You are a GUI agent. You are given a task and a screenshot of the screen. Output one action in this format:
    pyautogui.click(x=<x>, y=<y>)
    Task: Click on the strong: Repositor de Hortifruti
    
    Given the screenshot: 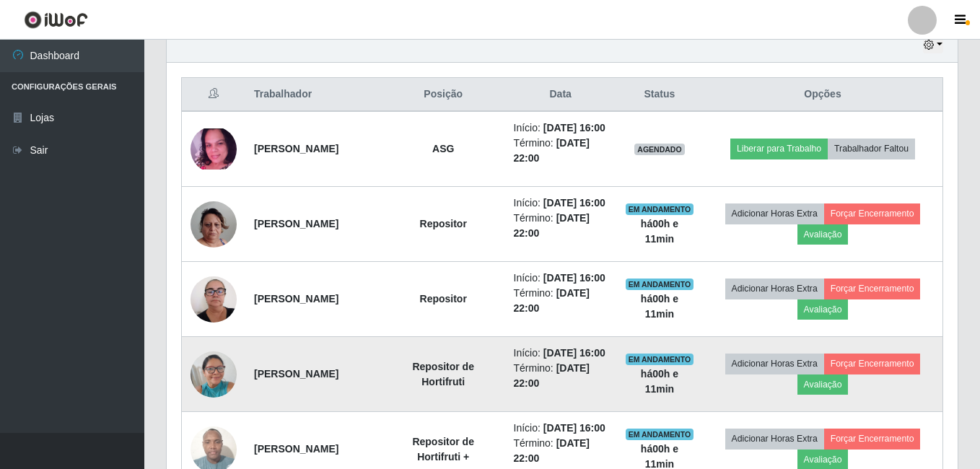 What is the action you would take?
    pyautogui.click(x=443, y=374)
    